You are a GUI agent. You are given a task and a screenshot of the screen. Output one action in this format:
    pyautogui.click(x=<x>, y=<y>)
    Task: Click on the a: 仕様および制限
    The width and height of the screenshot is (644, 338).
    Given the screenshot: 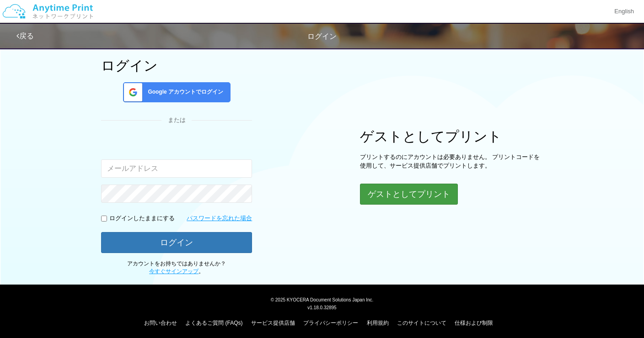 What is the action you would take?
    pyautogui.click(x=474, y=323)
    